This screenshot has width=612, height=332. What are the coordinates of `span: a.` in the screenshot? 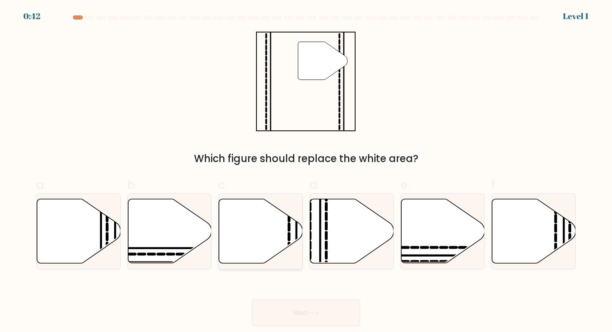 It's located at (41, 184).